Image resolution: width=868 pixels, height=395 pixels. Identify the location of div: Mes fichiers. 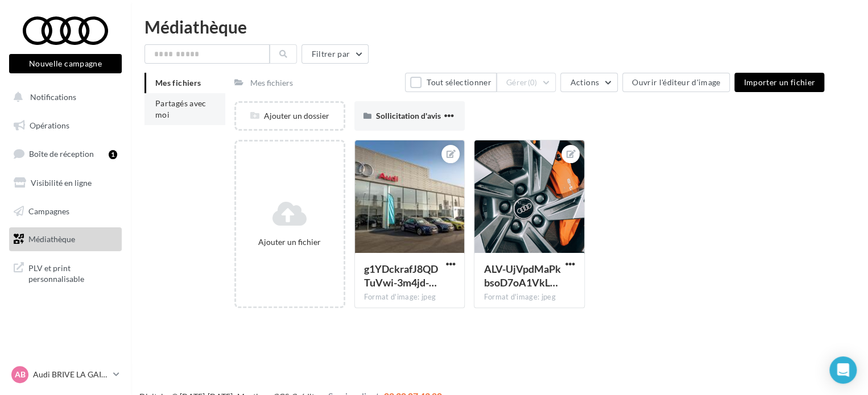
(271, 83).